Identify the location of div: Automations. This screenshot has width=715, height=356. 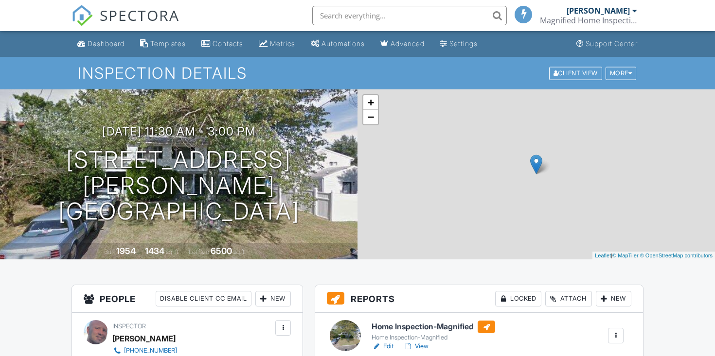
(343, 43).